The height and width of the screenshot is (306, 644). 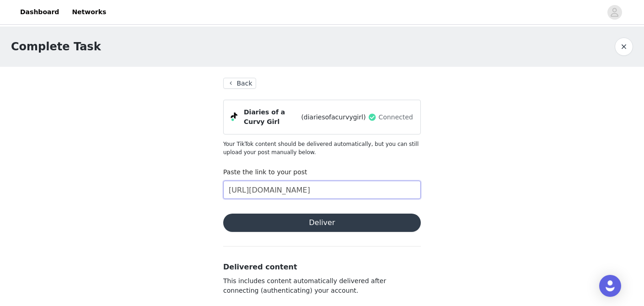 I want to click on p: Your TikTok content should be delivered automatically, but you can still upload your post manuall..., so click(x=322, y=148).